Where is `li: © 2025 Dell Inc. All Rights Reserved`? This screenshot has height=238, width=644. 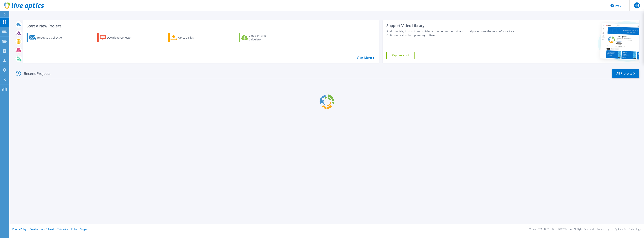
li: © 2025 Dell Inc. All Rights Reserved is located at coordinates (576, 229).